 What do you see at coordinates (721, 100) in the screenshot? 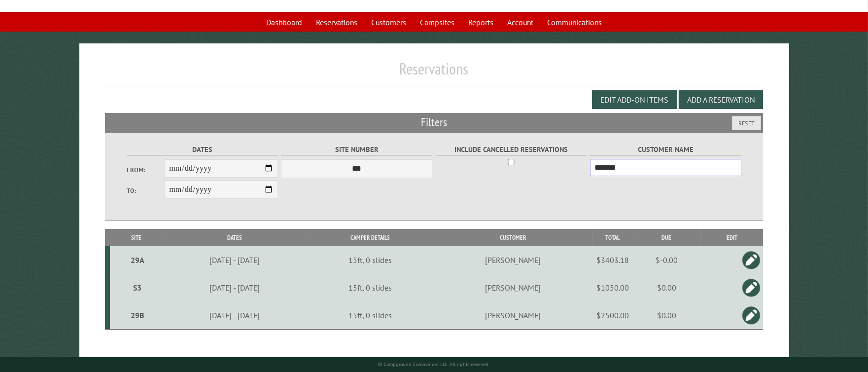
I see `button: Add a Reservation` at bounding box center [721, 100].